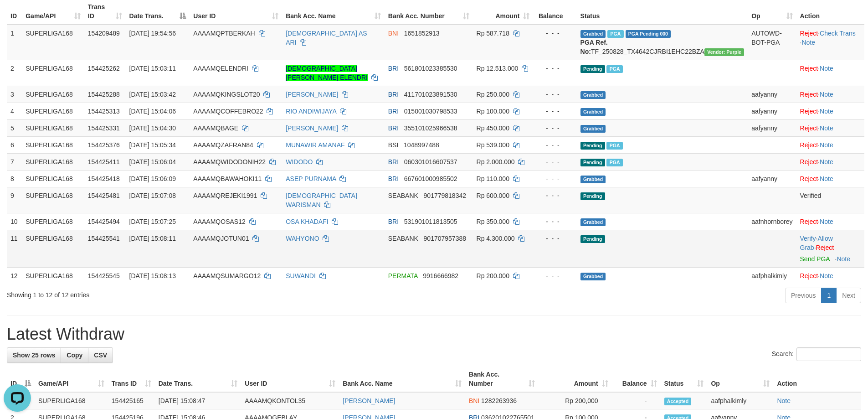  Describe the element at coordinates (575, 401) in the screenshot. I see `td: Rp 200,000` at that location.